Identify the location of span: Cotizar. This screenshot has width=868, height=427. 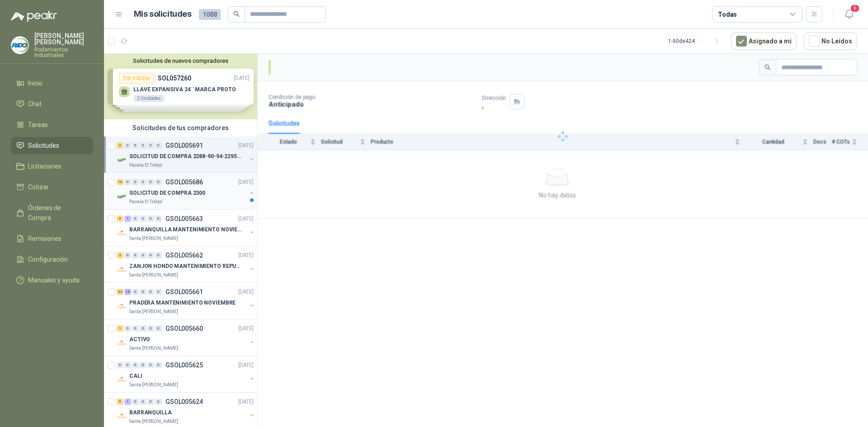
(38, 187).